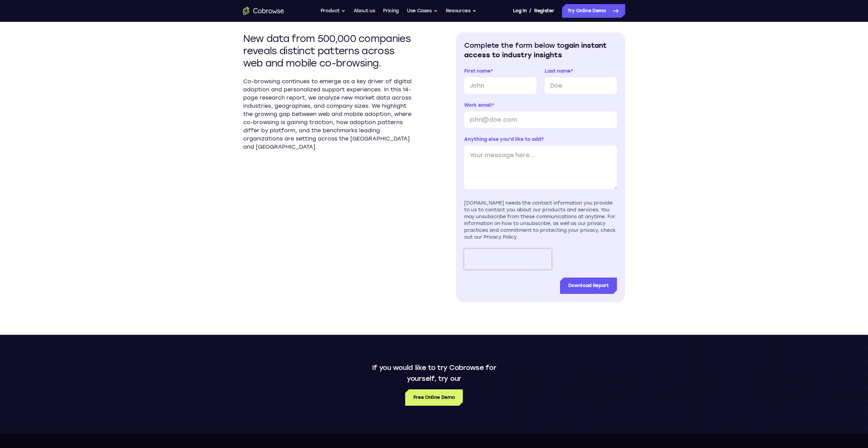 The height and width of the screenshot is (448, 868). What do you see at coordinates (434, 398) in the screenshot?
I see `a: Free Online Demo` at bounding box center [434, 398].